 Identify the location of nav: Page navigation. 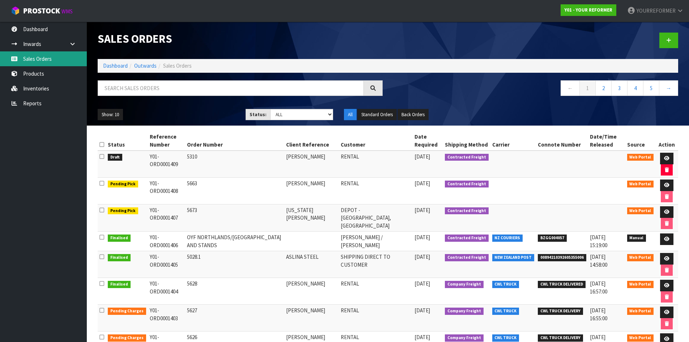
(536, 89).